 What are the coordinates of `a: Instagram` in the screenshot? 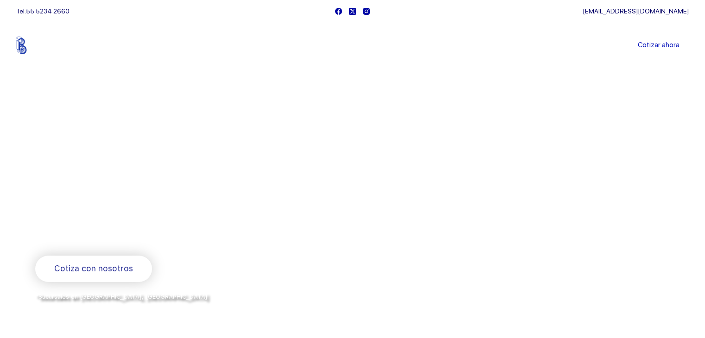 It's located at (366, 11).